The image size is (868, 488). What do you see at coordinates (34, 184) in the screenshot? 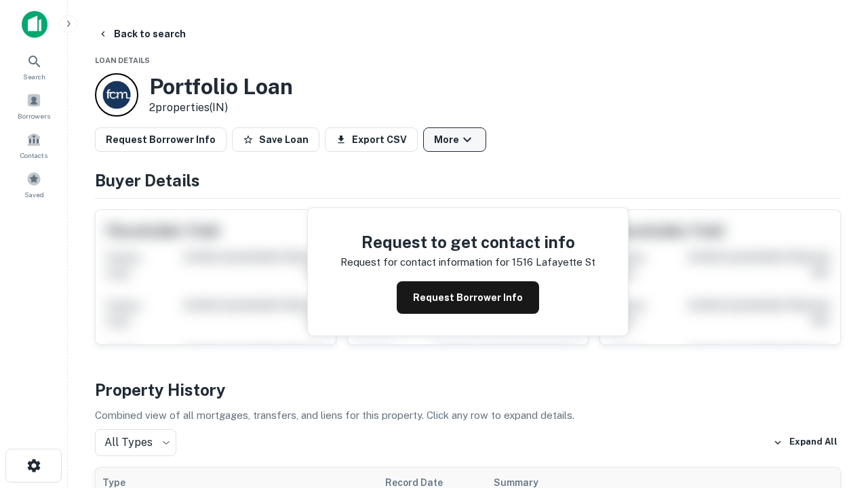
I see `div: Saved` at bounding box center [34, 184].